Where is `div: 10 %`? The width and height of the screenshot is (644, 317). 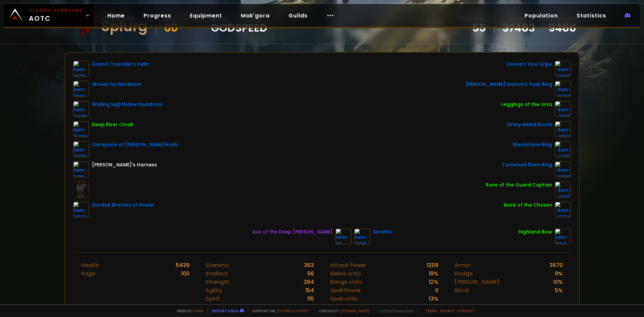
div: 10 % is located at coordinates (558, 281).